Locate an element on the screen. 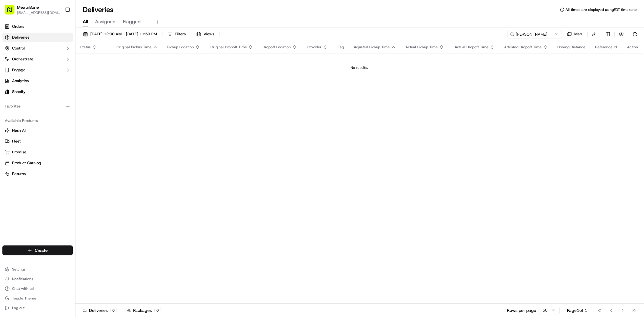 The width and height of the screenshot is (644, 317). button: Control is located at coordinates (37, 48).